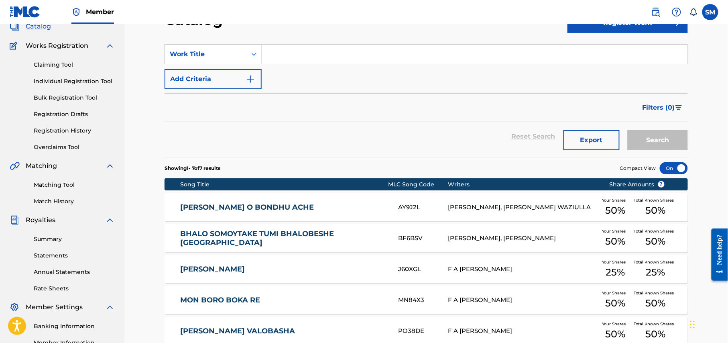 The width and height of the screenshot is (728, 343). What do you see at coordinates (74, 239) in the screenshot?
I see `a: Summary` at bounding box center [74, 239].